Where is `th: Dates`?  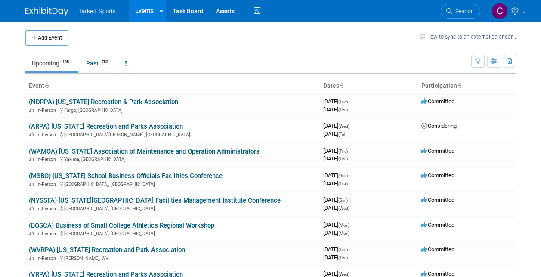
th: Dates is located at coordinates (369, 86).